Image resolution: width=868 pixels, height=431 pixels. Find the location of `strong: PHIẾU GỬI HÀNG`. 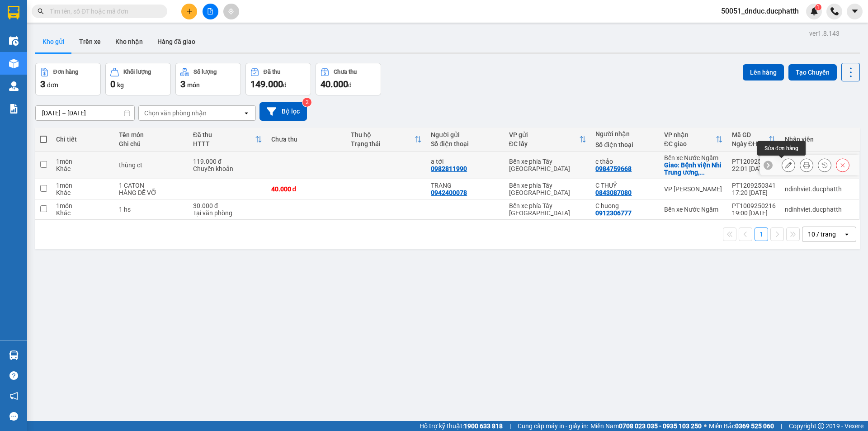

strong: PHIẾU GỬI HÀNG is located at coordinates (79, 43).